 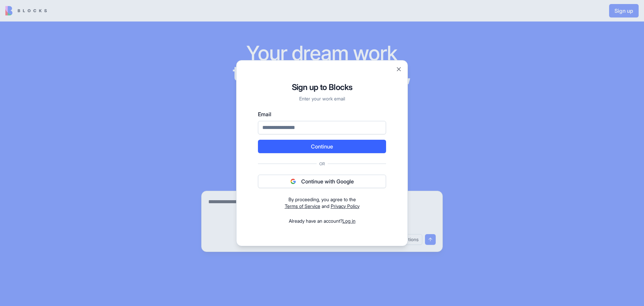 I want to click on button: Continue, so click(x=322, y=146).